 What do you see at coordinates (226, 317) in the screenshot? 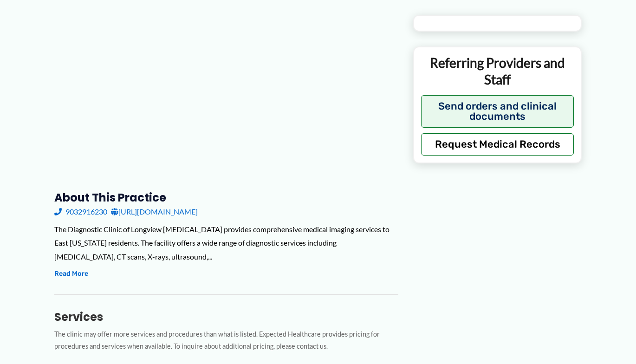
I see `h3: Services` at bounding box center [226, 317].